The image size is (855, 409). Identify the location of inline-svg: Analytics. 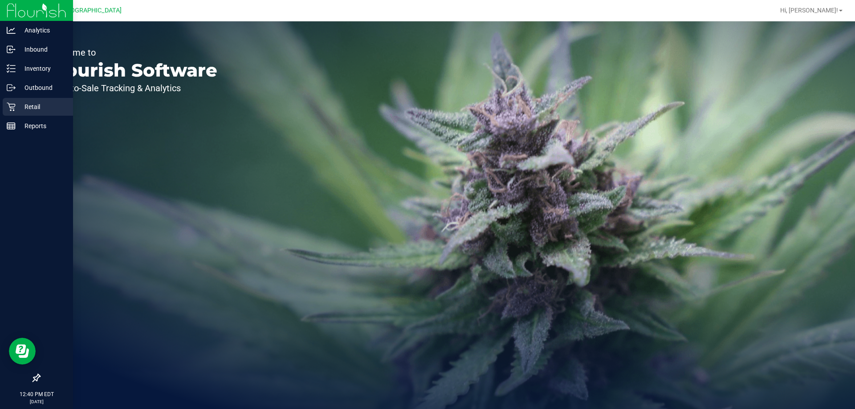
(11, 30).